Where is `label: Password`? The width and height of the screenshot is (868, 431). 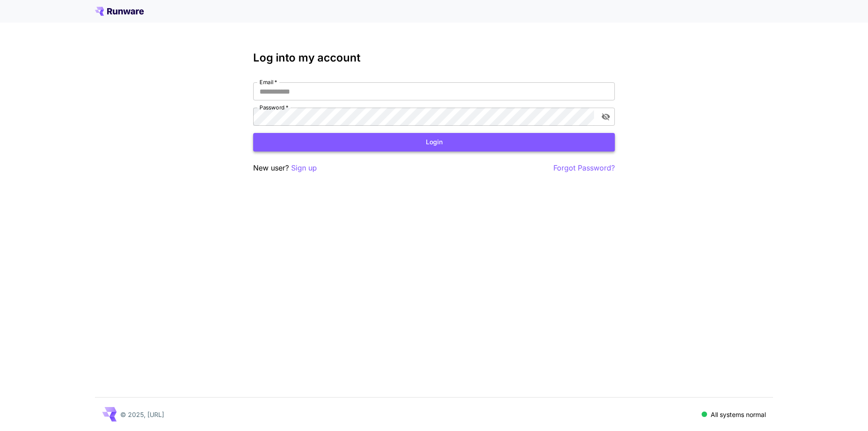
label: Password is located at coordinates (274, 107).